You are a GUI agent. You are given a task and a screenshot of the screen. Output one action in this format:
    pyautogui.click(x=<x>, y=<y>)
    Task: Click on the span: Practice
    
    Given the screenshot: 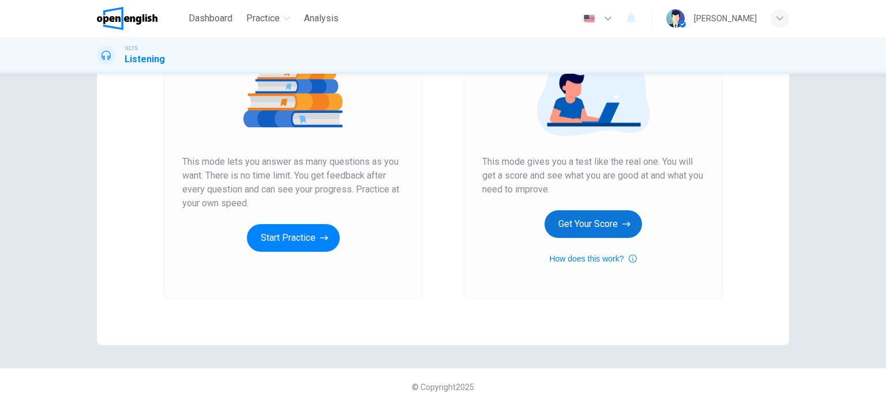 What is the action you would take?
    pyautogui.click(x=263, y=18)
    